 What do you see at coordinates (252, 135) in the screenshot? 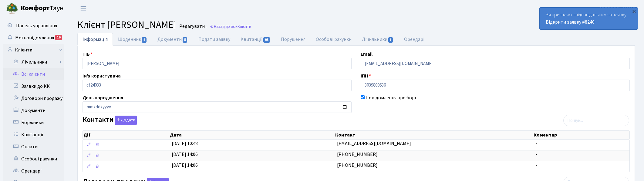
I see `th: Дата` at bounding box center [252, 135].